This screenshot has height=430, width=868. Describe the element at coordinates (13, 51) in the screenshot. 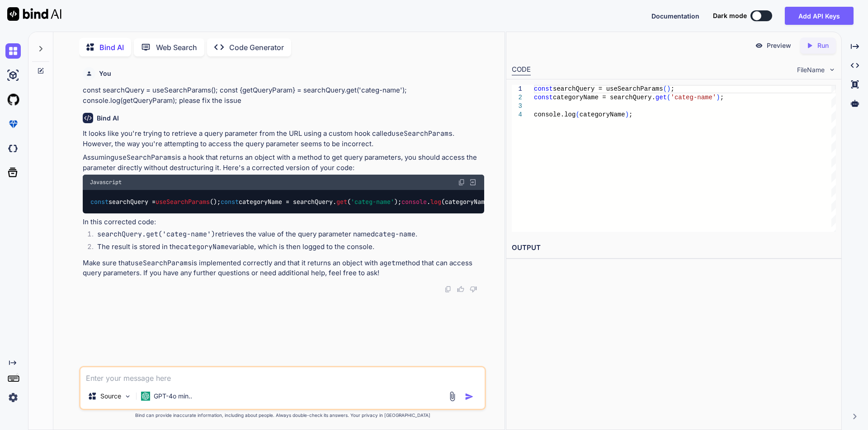

I see `img: chat` at that location.